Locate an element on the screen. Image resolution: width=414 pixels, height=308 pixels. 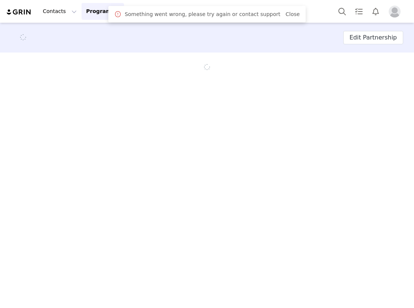
a: grin logo is located at coordinates (19, 12).